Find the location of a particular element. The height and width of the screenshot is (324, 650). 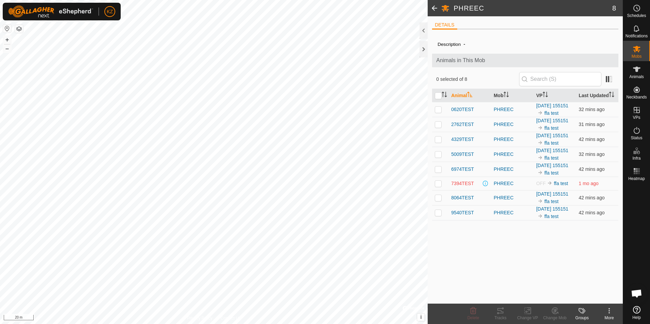

button: Reset Map is located at coordinates (7, 29).